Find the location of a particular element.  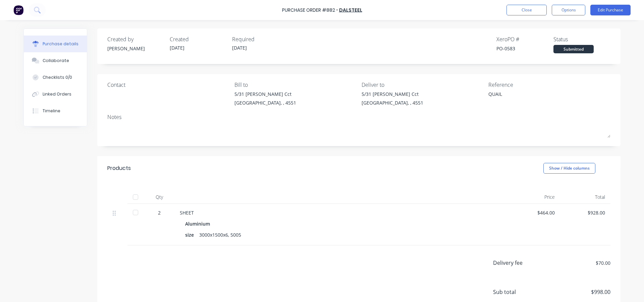

button: Show / Hide columns is located at coordinates (569, 168).